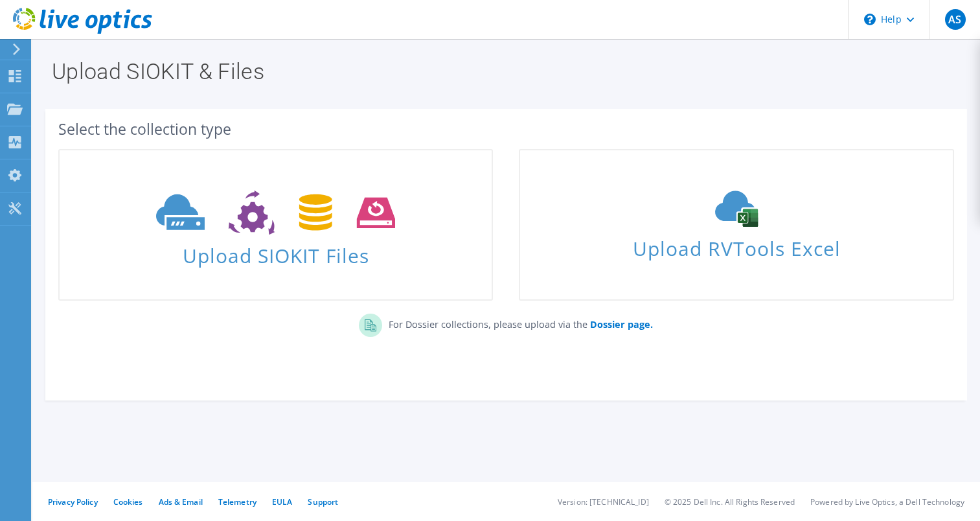  Describe the element at coordinates (128, 501) in the screenshot. I see `a: Cookies` at that location.